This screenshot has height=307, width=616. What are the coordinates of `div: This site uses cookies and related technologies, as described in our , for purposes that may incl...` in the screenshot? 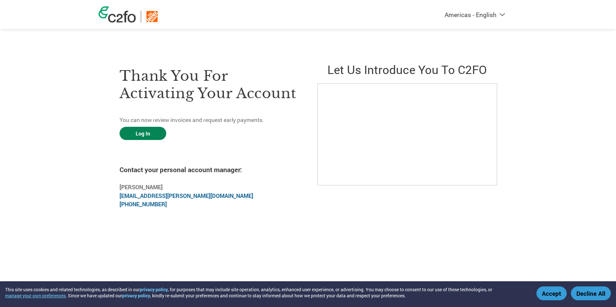 It's located at (266, 293).